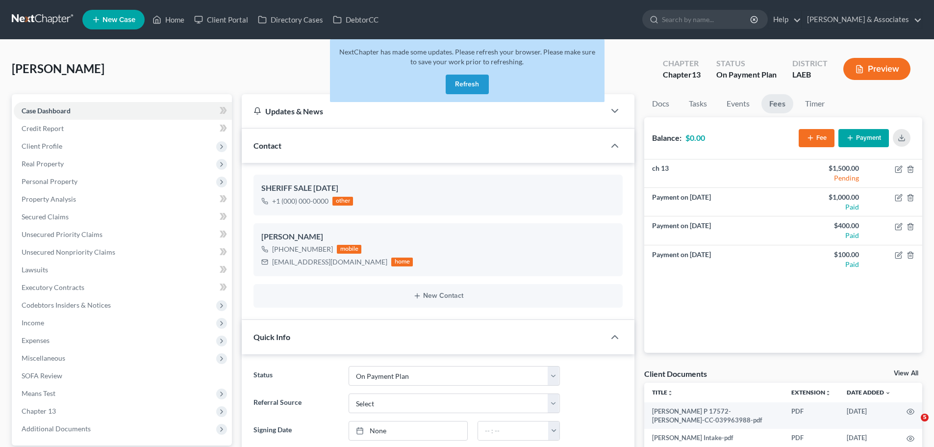 This screenshot has height=447, width=934. Describe the element at coordinates (667, 137) in the screenshot. I see `strong: Balance:` at that location.